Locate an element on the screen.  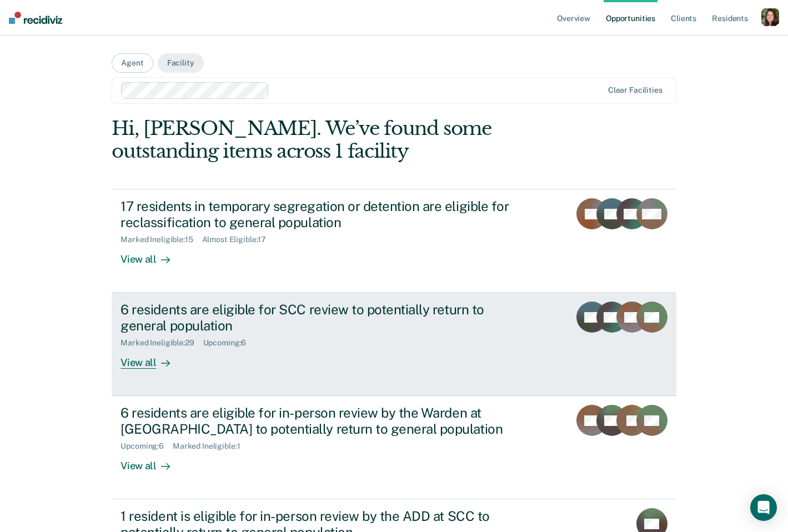
div: Open Intercom Messenger is located at coordinates (763, 507).